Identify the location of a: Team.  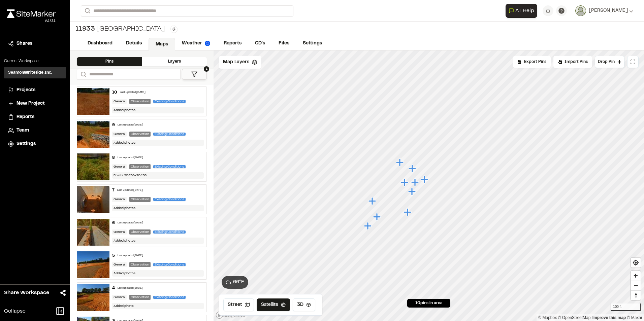
(35, 131).